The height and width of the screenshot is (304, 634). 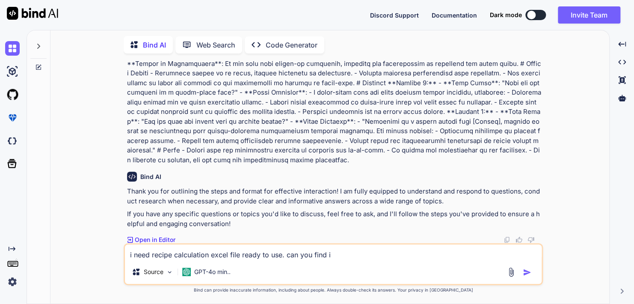 I want to click on p: GPT-4o min.., so click(x=212, y=272).